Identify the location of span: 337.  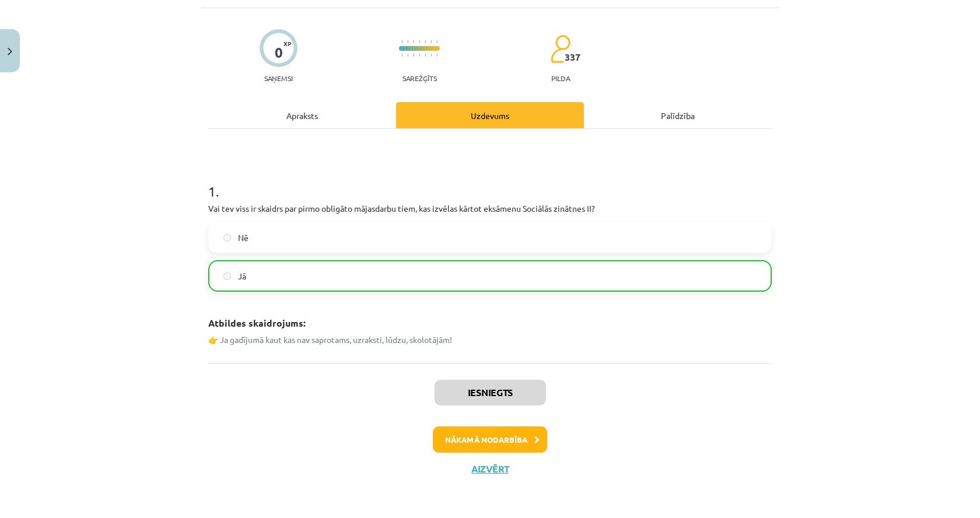
(572, 57).